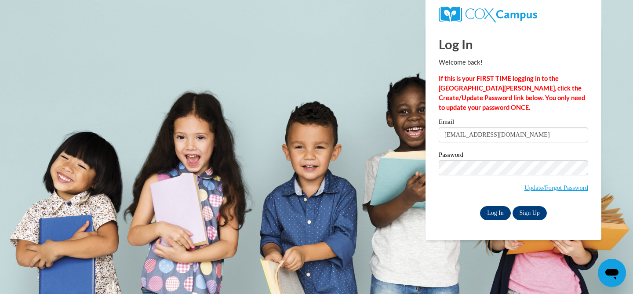 This screenshot has height=294, width=633. I want to click on h1: Log In, so click(514, 44).